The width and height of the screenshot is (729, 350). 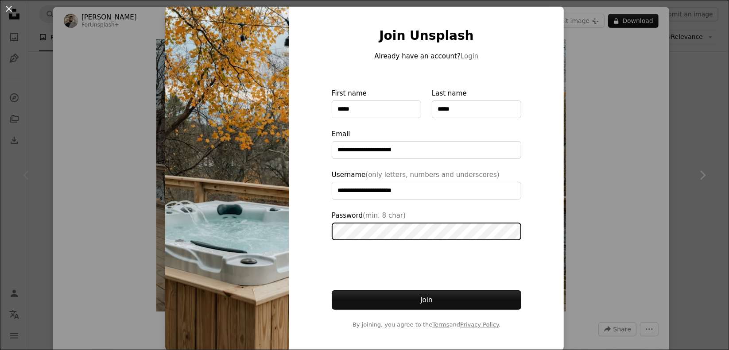 I want to click on input: Password(min. 8 char), so click(x=427, y=232).